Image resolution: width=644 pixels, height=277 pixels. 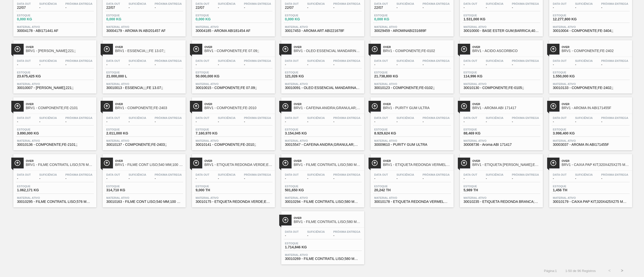 What do you see at coordinates (35, 133) in the screenshot?
I see `span: 3.890,000 KG` at bounding box center [35, 133].